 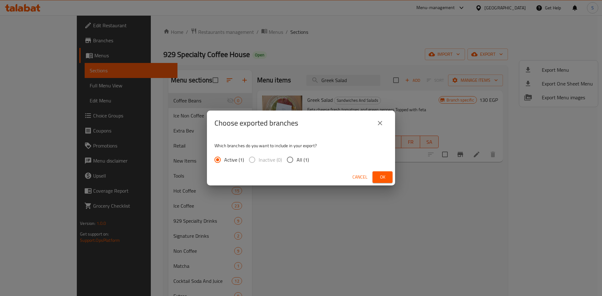 I want to click on span: Ok, so click(x=383, y=177).